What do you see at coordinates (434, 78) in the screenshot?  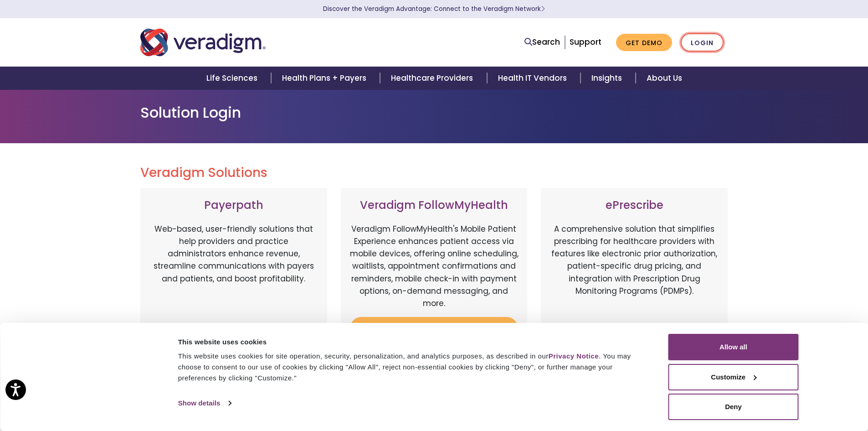 I see `a: Healthcare Providers` at bounding box center [434, 78].